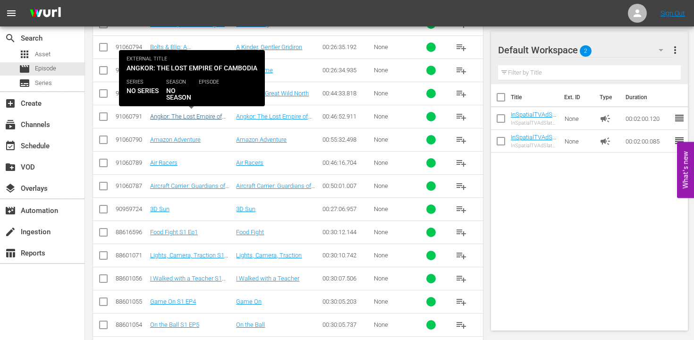 The image size is (694, 340). What do you see at coordinates (131, 93) in the screenshot?
I see `div: 91060792` at bounding box center [131, 93].